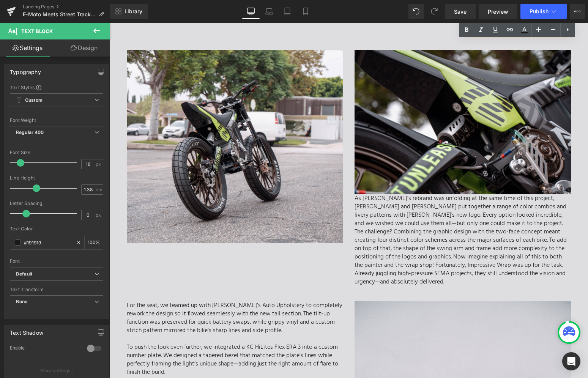 The height and width of the screenshot is (378, 588). I want to click on div: Text Styles, so click(57, 87).